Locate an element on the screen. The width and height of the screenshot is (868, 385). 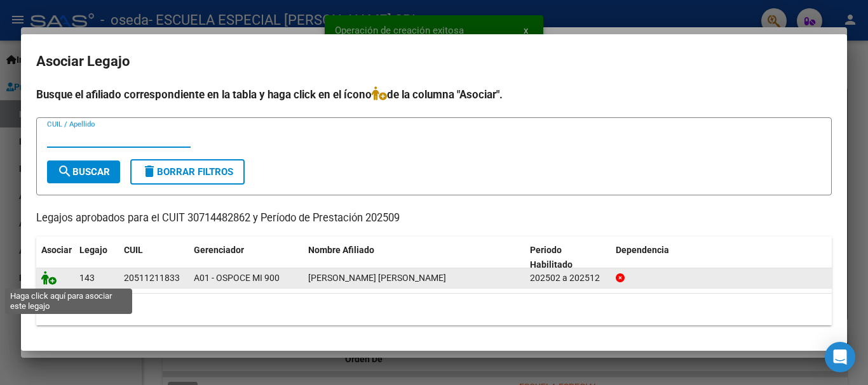
h2: Asociar Legajo is located at coordinates (434, 62).